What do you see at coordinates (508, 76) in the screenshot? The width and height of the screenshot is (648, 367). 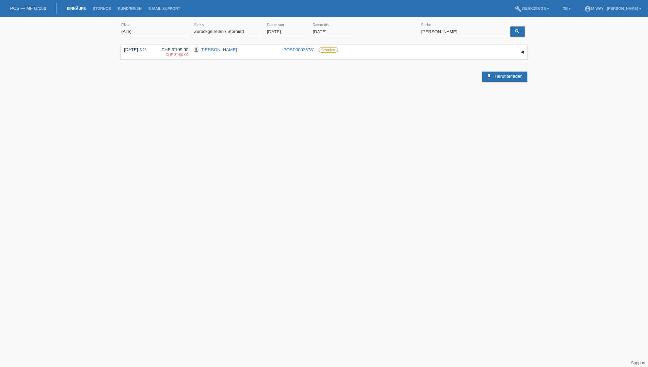 I see `span: Herunterladen` at bounding box center [508, 76].